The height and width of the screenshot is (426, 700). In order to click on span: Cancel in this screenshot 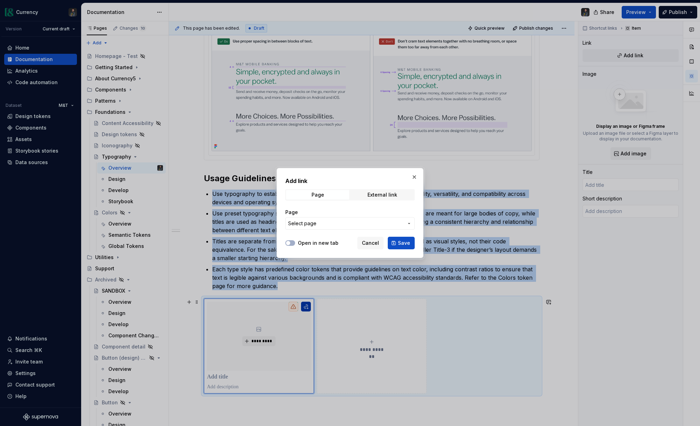, I will do `click(370, 243)`.